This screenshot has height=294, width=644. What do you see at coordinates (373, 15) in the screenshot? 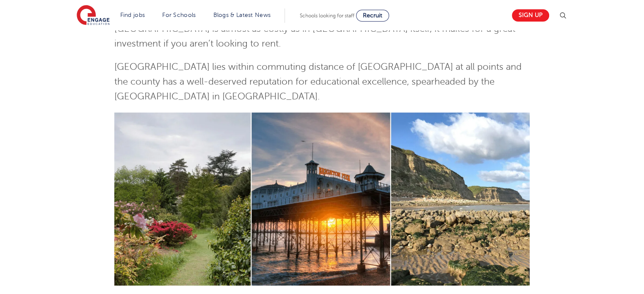
I see `span: Recruit` at bounding box center [373, 15].